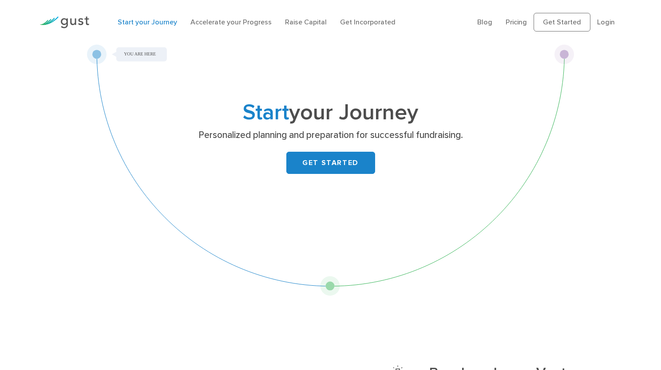 This screenshot has height=370, width=661. Describe the element at coordinates (562, 22) in the screenshot. I see `a: Get Started` at that location.